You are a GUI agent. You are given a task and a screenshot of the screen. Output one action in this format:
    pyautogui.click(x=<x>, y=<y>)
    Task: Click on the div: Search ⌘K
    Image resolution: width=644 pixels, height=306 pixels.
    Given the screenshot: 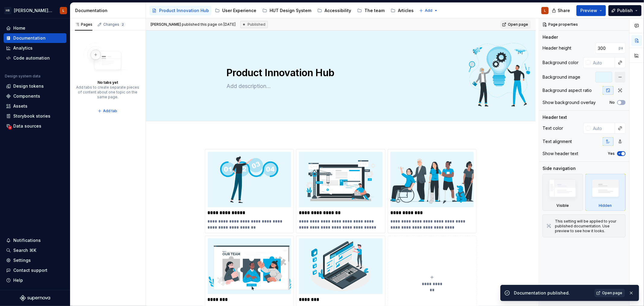 What is the action you would take?
    pyautogui.click(x=25, y=250)
    